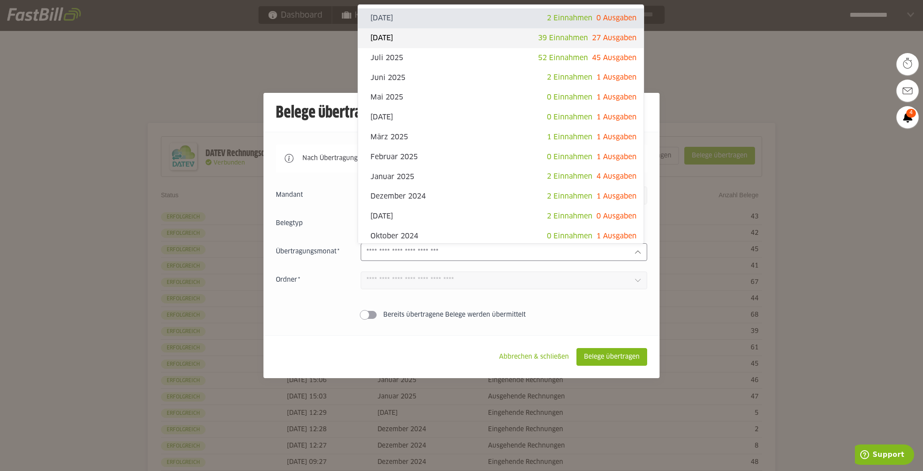 The width and height of the screenshot is (923, 471). I want to click on sl-button: Abbrechen & schließen, so click(534, 357).